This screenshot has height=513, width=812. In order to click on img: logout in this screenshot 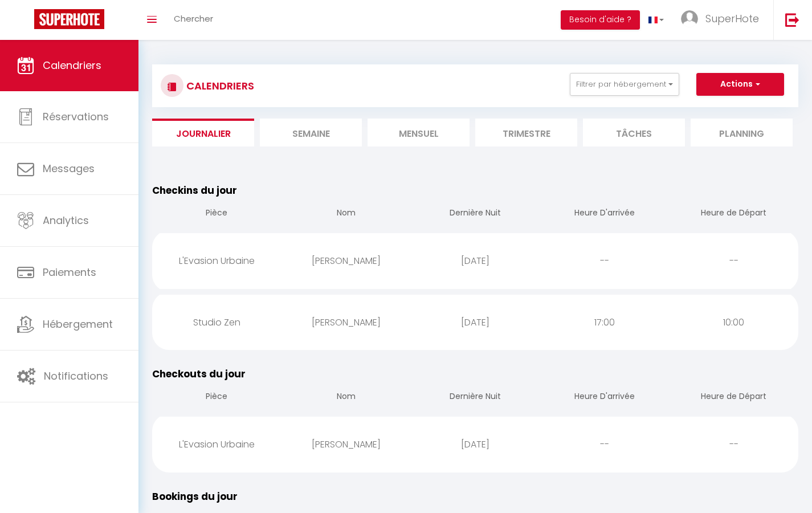, I will do `click(792, 20)`.